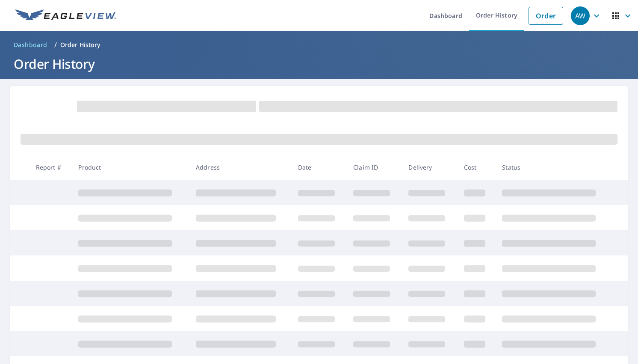  What do you see at coordinates (30, 45) in the screenshot?
I see `a: Dashboard` at bounding box center [30, 45].